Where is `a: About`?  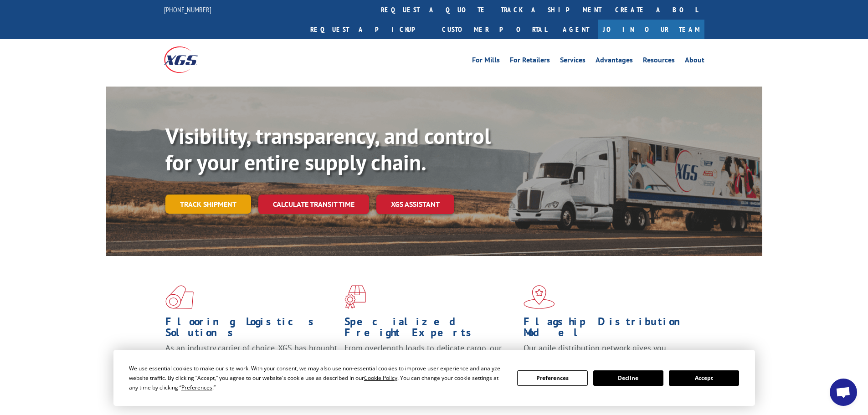 a: About is located at coordinates (694, 62).